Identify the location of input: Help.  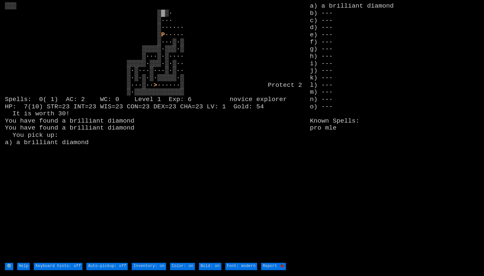
(24, 266).